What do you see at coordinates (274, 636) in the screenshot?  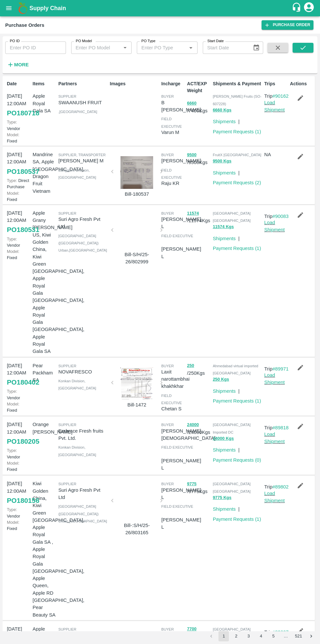 I see `button: Go to page 5` at bounding box center [274, 636].